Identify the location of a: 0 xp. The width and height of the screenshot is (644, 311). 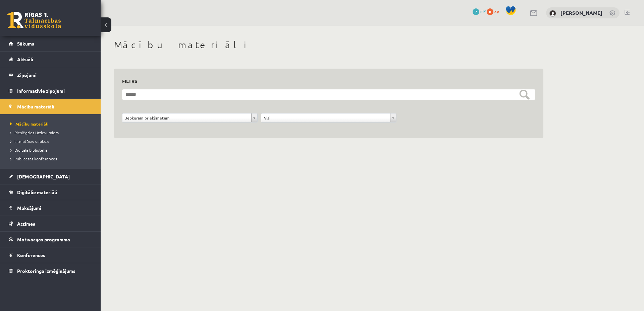
(494, 11).